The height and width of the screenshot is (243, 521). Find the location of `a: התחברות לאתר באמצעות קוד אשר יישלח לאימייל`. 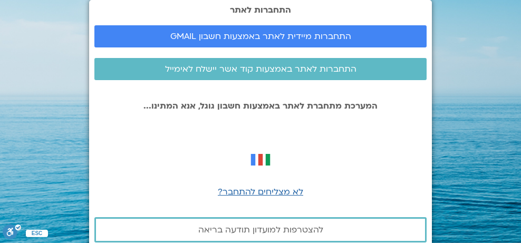

a: התחברות לאתר באמצעות קוד אשר יישלח לאימייל is located at coordinates (261, 69).